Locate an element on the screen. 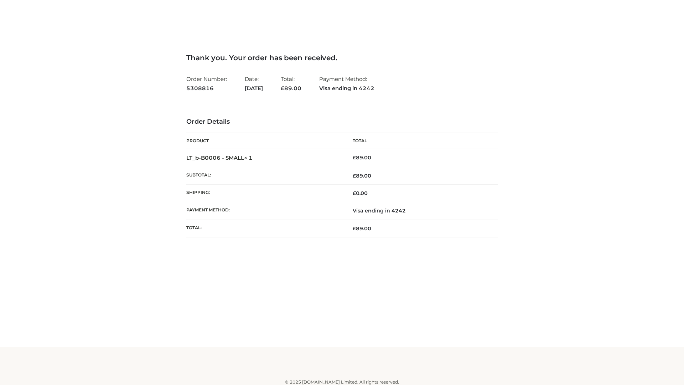 Image resolution: width=684 pixels, height=385 pixels. th: Total is located at coordinates (420, 141).